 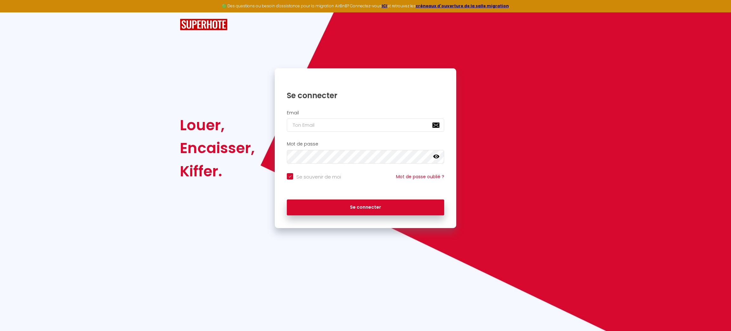 What do you see at coordinates (365, 207) in the screenshot?
I see `button: Se connecter` at bounding box center [365, 207].